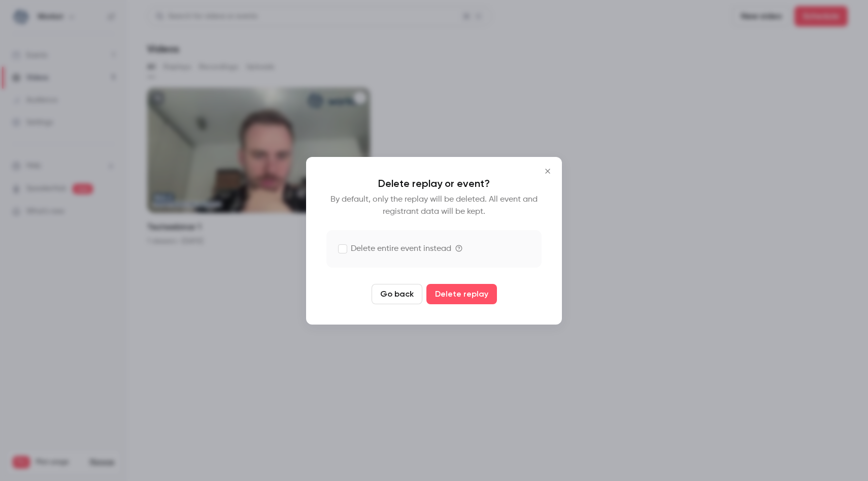  I want to click on button: Close, so click(548, 171).